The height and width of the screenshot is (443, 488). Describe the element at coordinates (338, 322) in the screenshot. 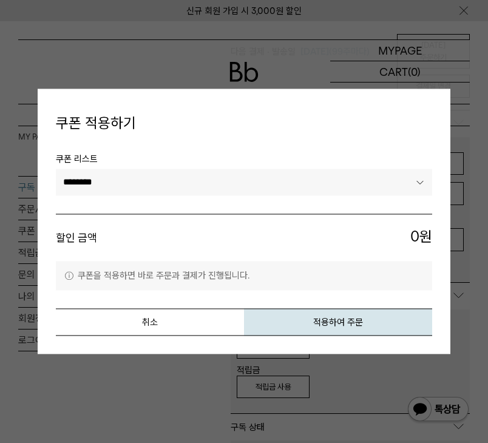

I see `button: 적용하여 주문` at that location.